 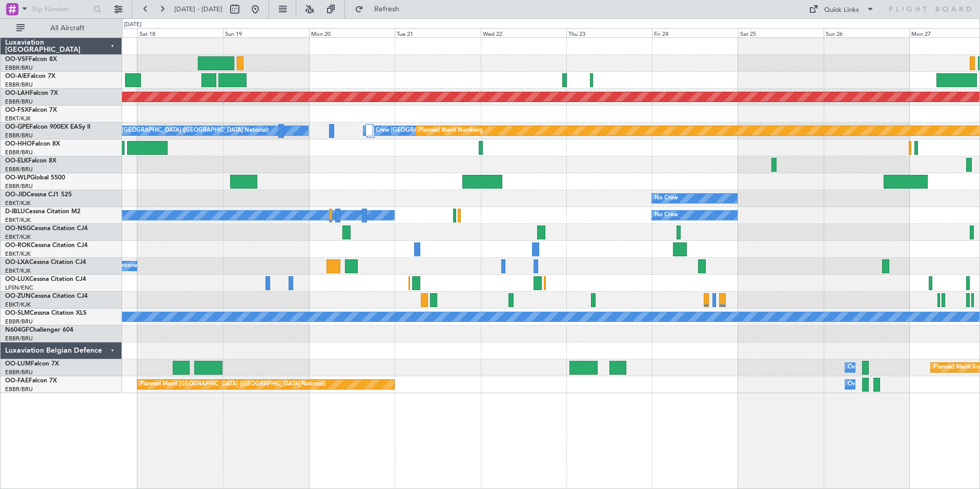 I want to click on a: OO-LUMFalcon 7X, so click(x=31, y=364).